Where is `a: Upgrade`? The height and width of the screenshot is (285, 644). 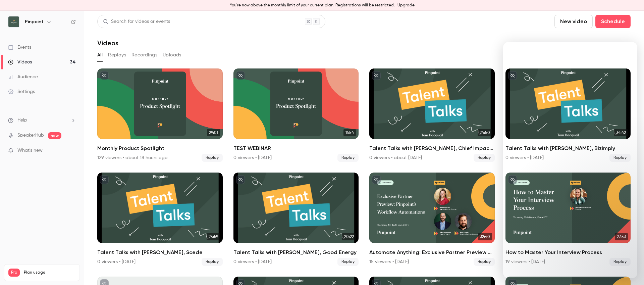 a: Upgrade is located at coordinates (406, 5).